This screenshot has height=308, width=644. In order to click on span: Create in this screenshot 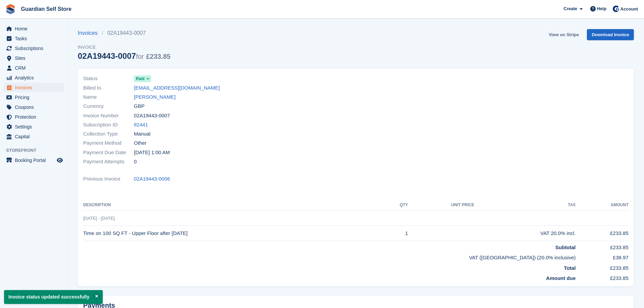, I will do `click(570, 9)`.